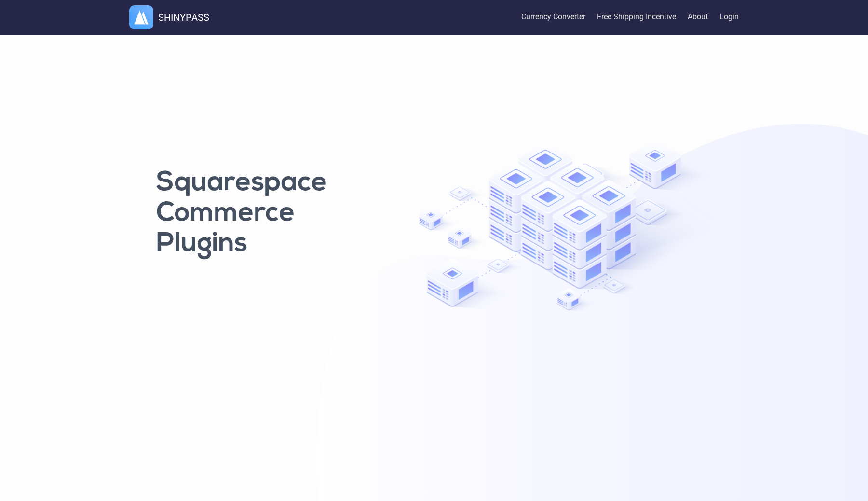 The height and width of the screenshot is (501, 868). Describe the element at coordinates (729, 17) in the screenshot. I see `a: Login` at that location.